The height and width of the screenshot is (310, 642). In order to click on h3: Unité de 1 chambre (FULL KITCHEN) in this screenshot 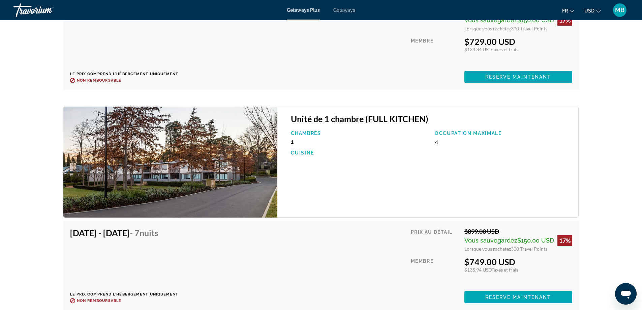, I will do `click(431, 119)`.